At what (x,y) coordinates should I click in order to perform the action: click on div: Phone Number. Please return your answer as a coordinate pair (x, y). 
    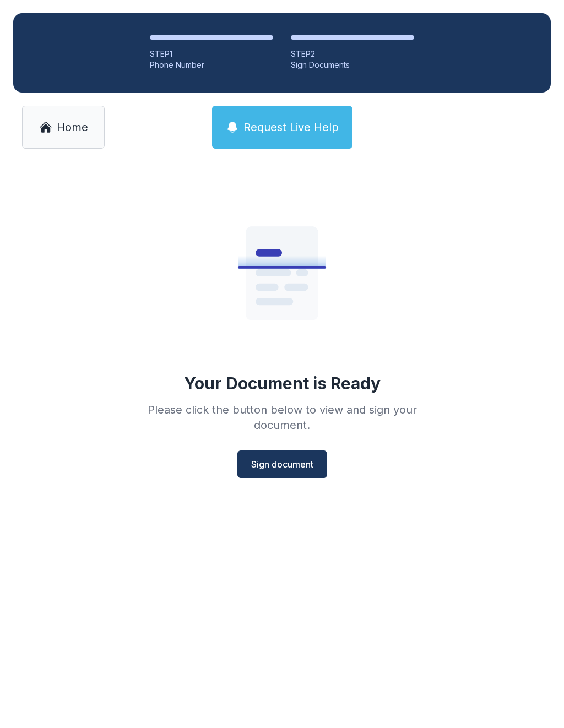
    Looking at the image, I should click on (212, 65).